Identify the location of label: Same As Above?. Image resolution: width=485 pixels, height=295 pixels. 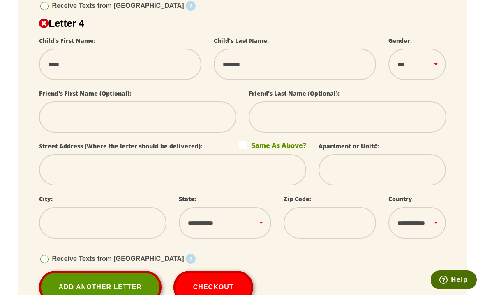
(273, 145).